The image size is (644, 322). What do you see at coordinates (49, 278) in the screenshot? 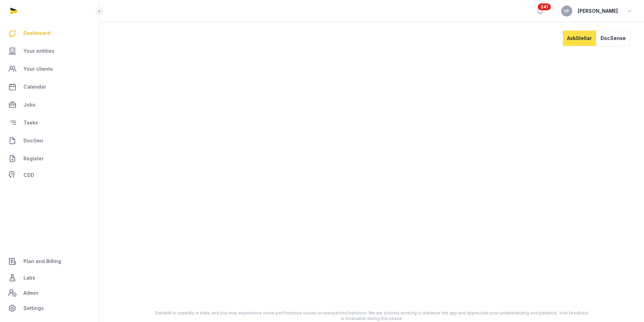
I see `a: Labs` at bounding box center [49, 278].